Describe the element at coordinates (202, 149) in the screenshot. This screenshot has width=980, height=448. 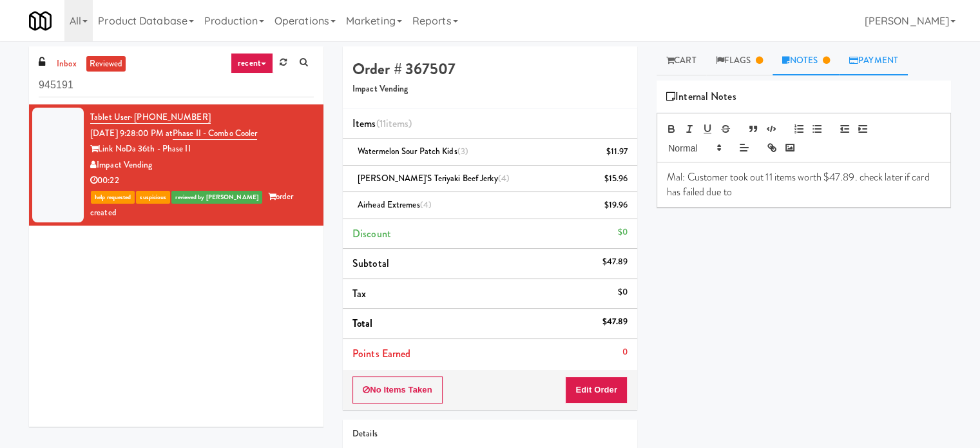
I see `div: Link NoDa 36th - Phase II` at that location.